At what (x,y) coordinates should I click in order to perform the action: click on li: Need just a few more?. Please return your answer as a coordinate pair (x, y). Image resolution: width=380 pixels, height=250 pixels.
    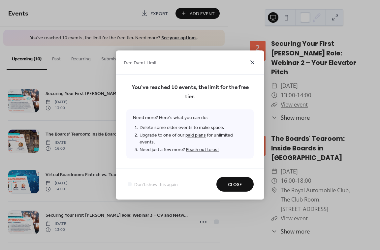
    Looking at the image, I should click on (193, 150).